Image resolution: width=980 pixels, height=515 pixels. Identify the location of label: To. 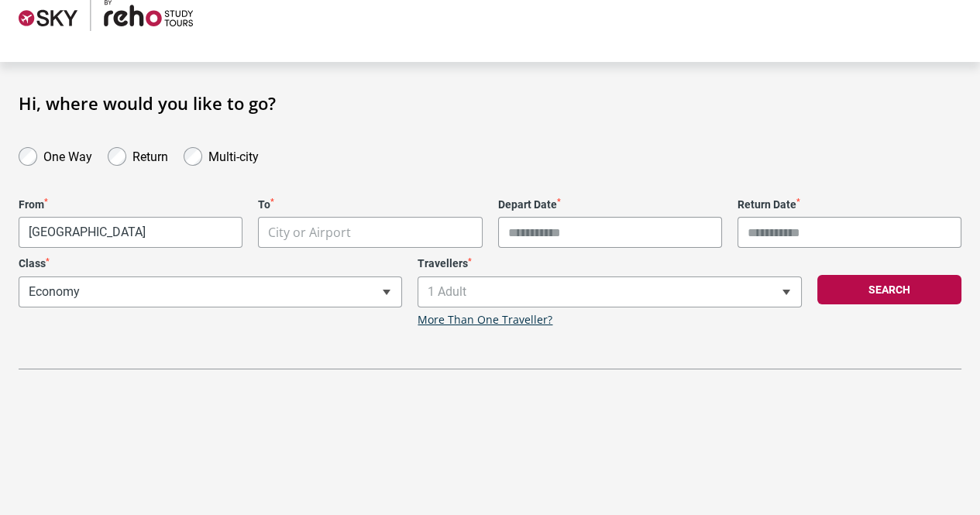
(369, 205).